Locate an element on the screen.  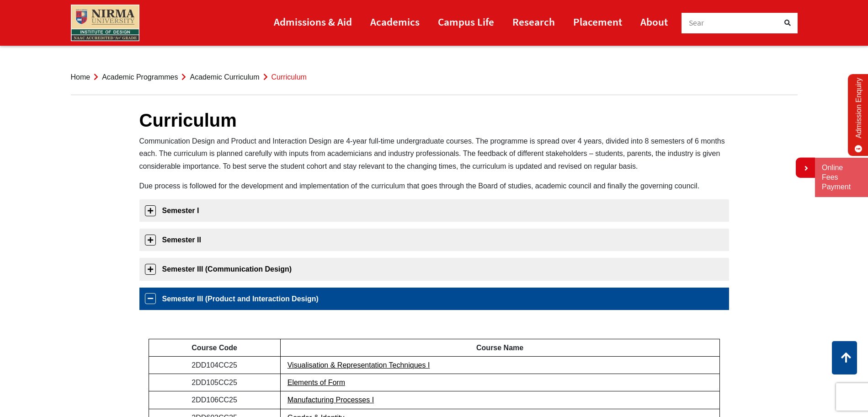
a: Semester II is located at coordinates (434, 240).